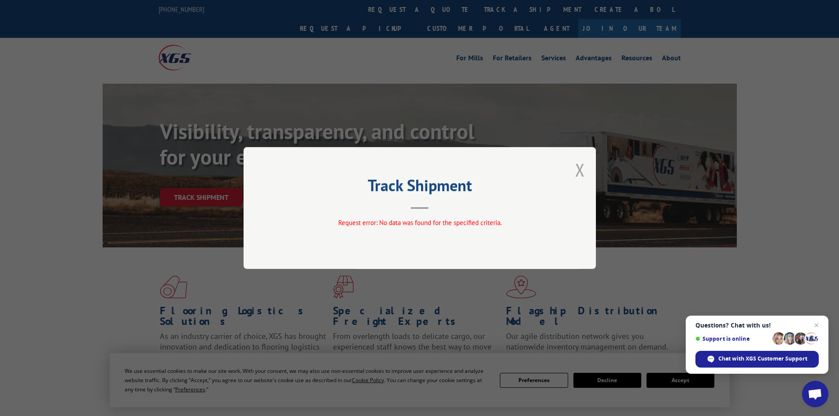 This screenshot has width=839, height=416. What do you see at coordinates (757, 325) in the screenshot?
I see `span: Questions? Chat with us!` at bounding box center [757, 325].